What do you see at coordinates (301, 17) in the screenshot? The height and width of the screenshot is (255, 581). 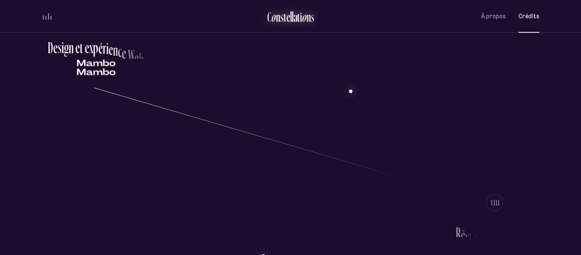 I see `div: i` at bounding box center [301, 17].